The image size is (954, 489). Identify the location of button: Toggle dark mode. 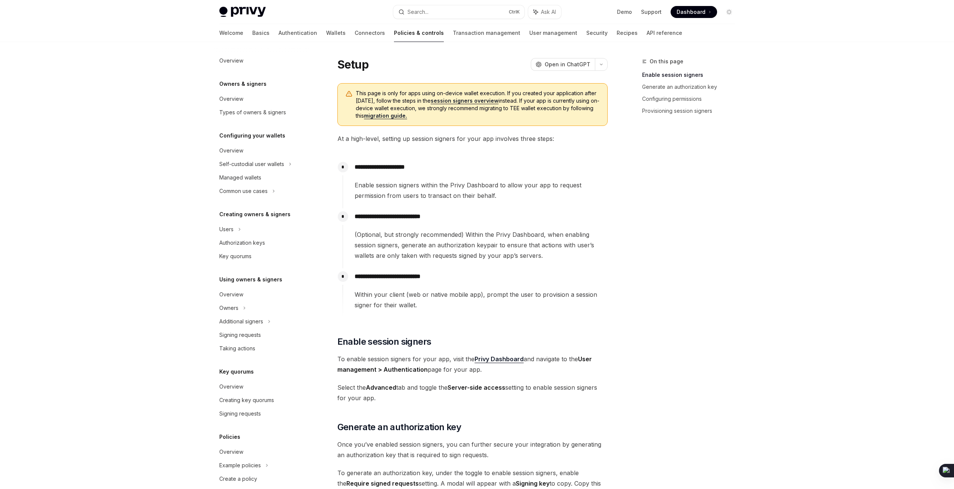
(729, 12).